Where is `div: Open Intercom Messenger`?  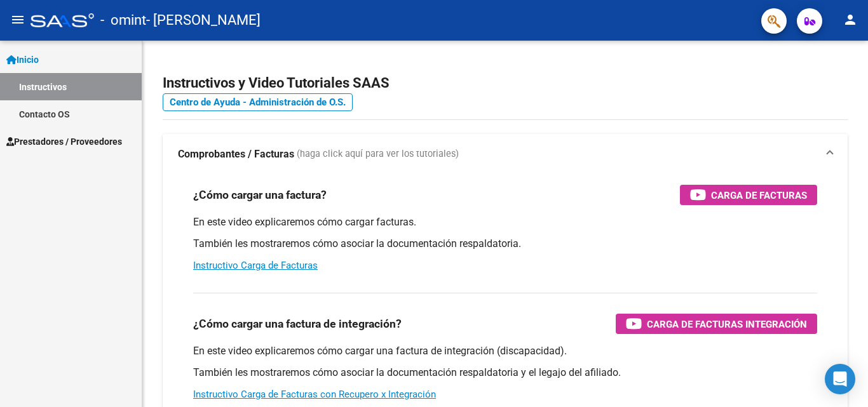
div: Open Intercom Messenger is located at coordinates (839, 379).